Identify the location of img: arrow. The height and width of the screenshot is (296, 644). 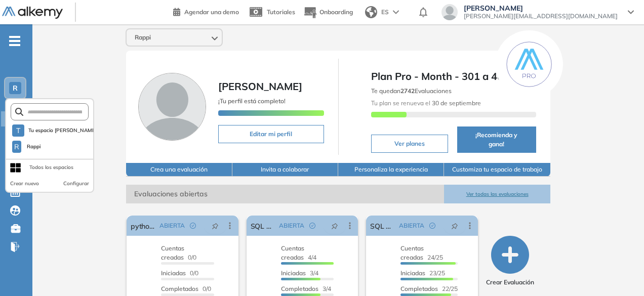
(396, 12).